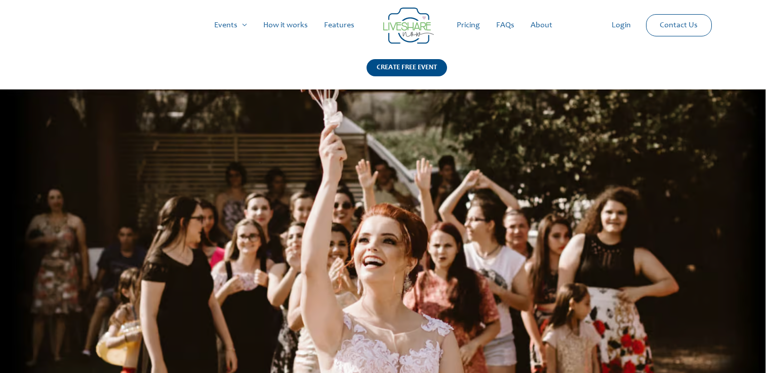 This screenshot has width=766, height=373. Describe the element at coordinates (285, 25) in the screenshot. I see `a: How it works` at that location.